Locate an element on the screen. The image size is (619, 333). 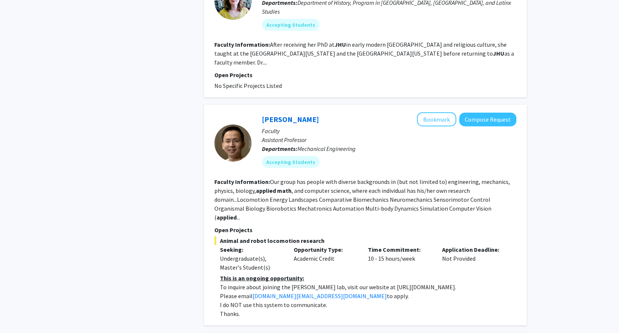
fg-read-more: Our group has people with diverse backgrounds in (but not limited to) engineering, mechanics, phy... is located at coordinates (362, 200).